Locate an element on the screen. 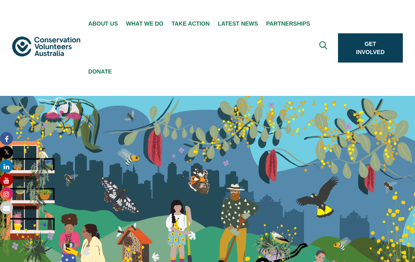 Image resolution: width=415 pixels, height=262 pixels. a: Get Involved is located at coordinates (371, 48).